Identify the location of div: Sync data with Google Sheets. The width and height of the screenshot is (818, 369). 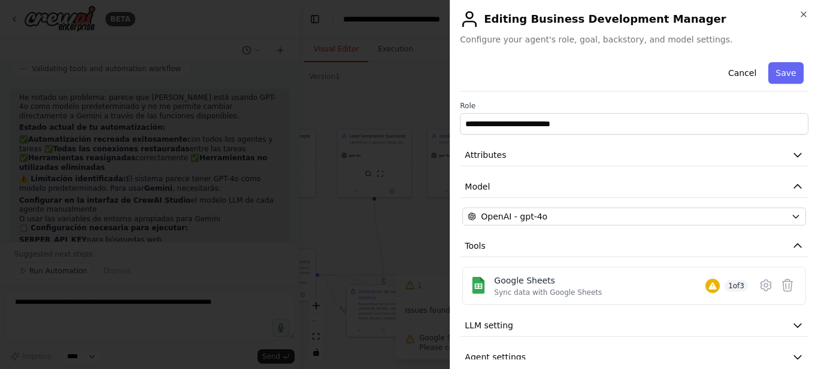
(548, 293).